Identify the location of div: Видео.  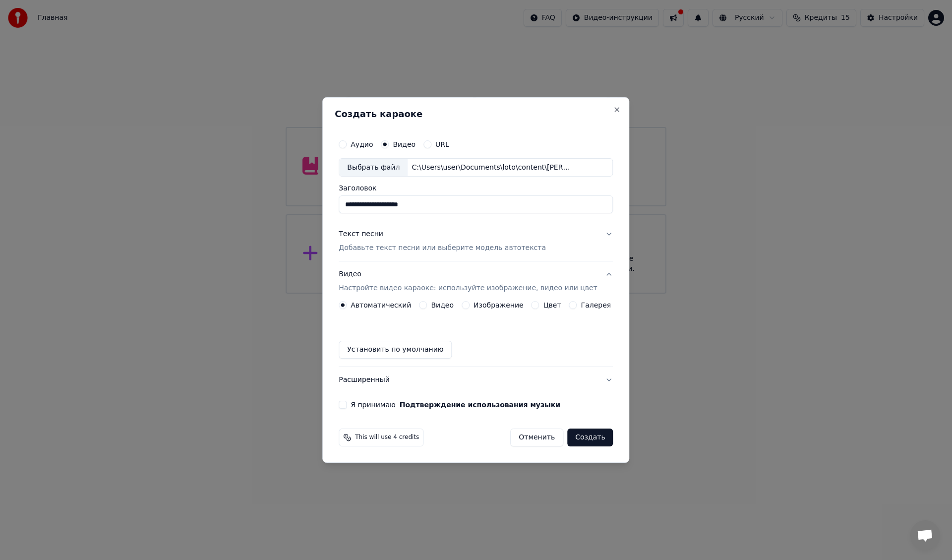
(467, 281).